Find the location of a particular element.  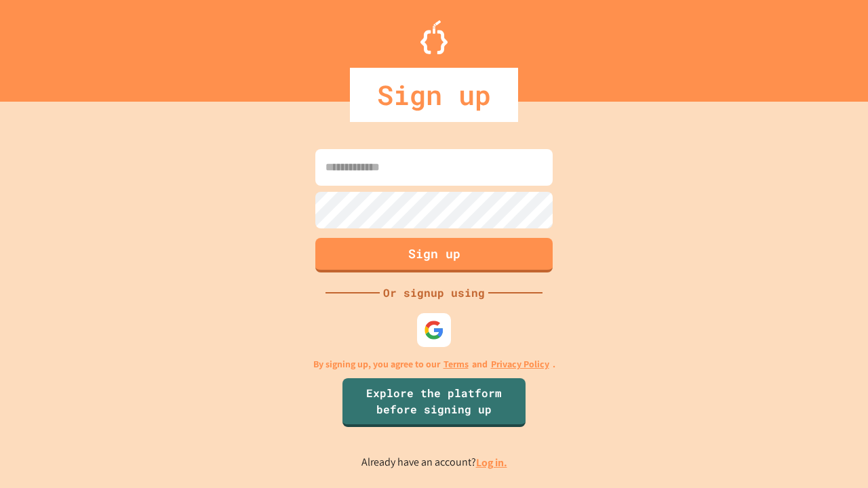

p: Already have an account? is located at coordinates (434, 462).